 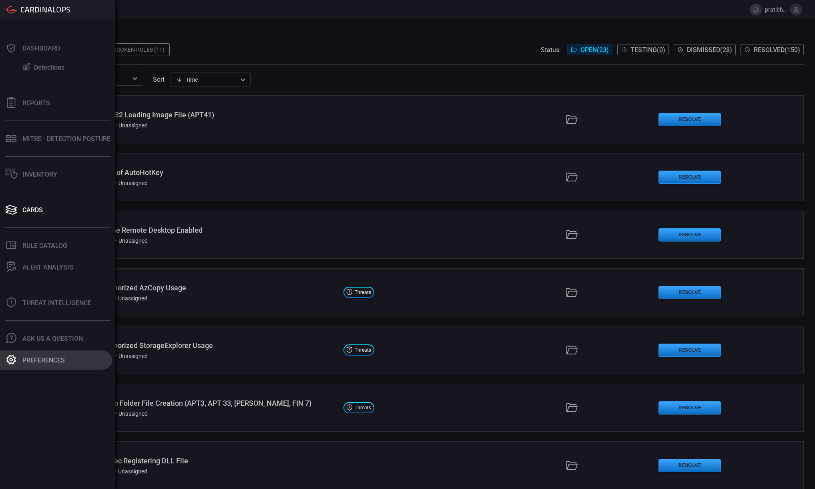 What do you see at coordinates (710, 50) in the screenshot?
I see `span: Dismissed ( 28 )` at bounding box center [710, 50].